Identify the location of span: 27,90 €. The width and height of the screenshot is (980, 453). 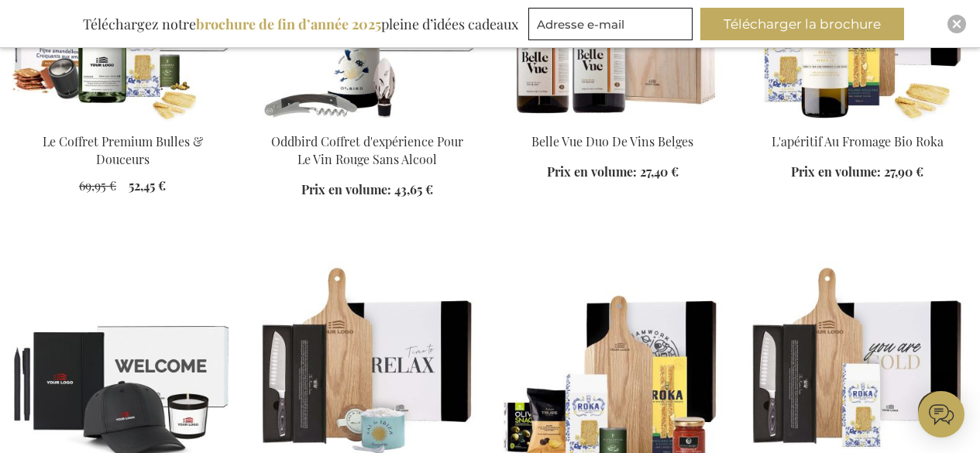
(903, 171).